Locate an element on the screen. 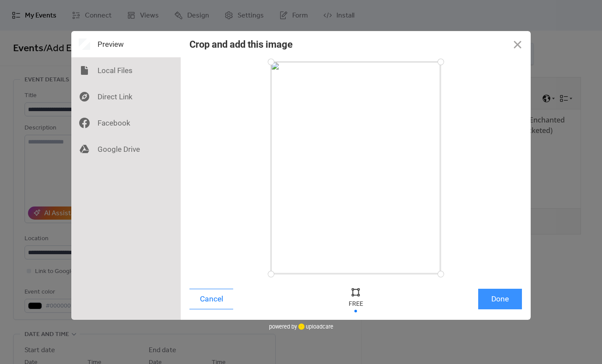 The image size is (602, 364). div: Preview is located at coordinates (126, 44).